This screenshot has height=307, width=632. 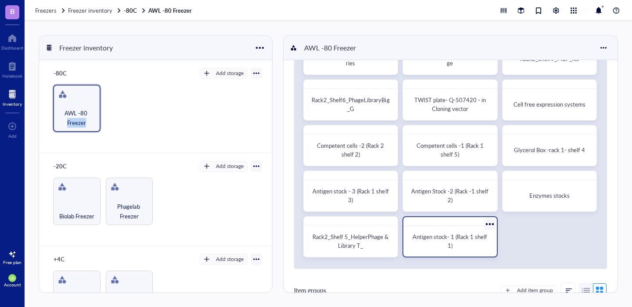 What do you see at coordinates (12, 104) in the screenshot?
I see `div: Inventory` at bounding box center [12, 104].